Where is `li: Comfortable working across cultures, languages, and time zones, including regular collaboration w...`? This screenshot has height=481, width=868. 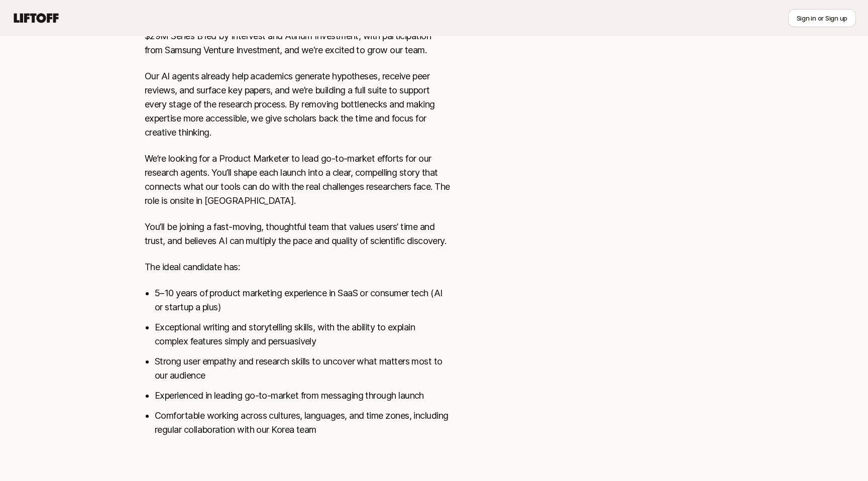 li: Comfortable working across cultures, languages, and time zones, including regular collaboration w... is located at coordinates (302, 423).